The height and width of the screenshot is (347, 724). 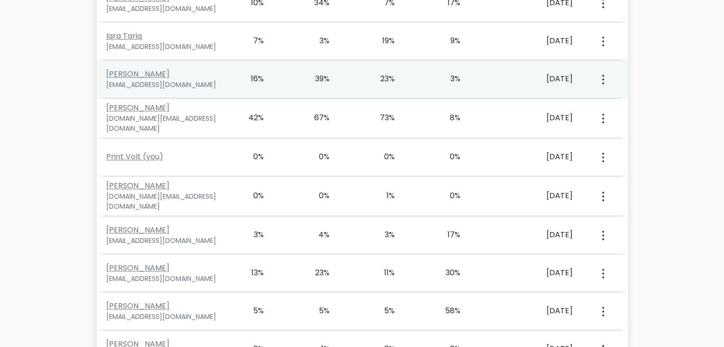 What do you see at coordinates (381, 118) in the screenshot?
I see `div: 73%` at bounding box center [381, 118].